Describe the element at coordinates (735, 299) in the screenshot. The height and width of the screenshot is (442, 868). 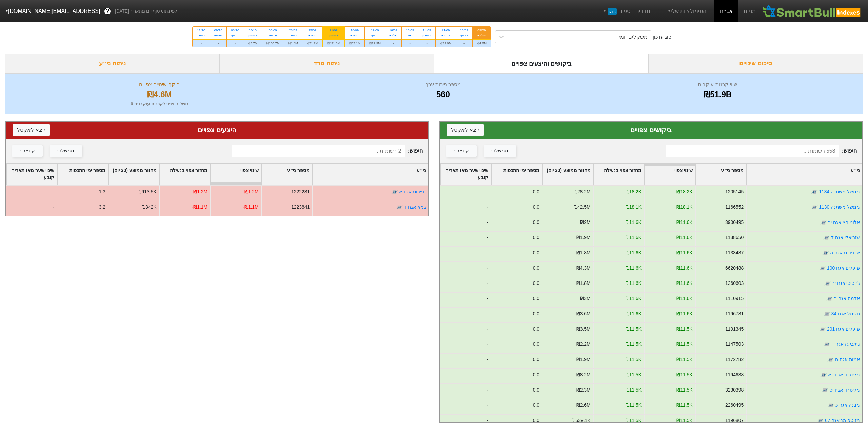
I see `div: 1110915` at that location.